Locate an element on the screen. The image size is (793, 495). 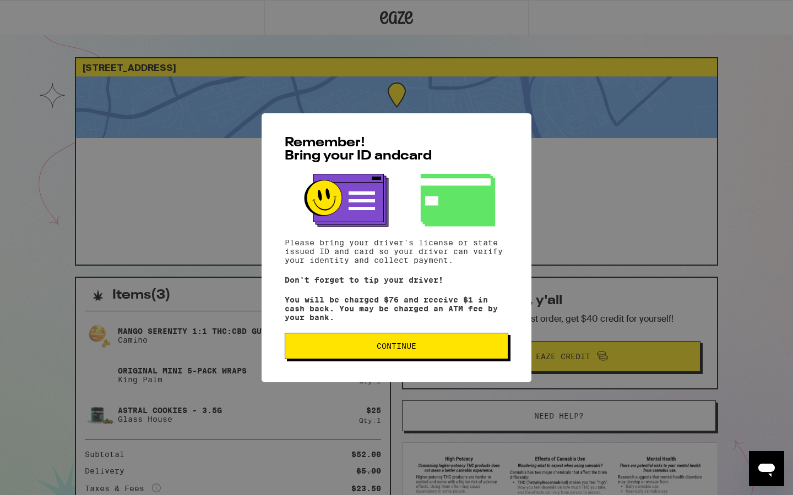
span: Continue is located at coordinates (396, 346).